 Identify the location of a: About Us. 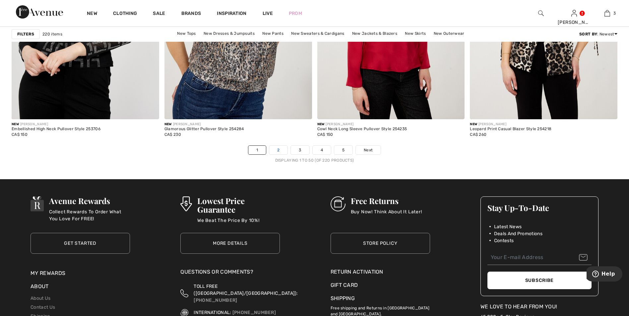
(40, 298).